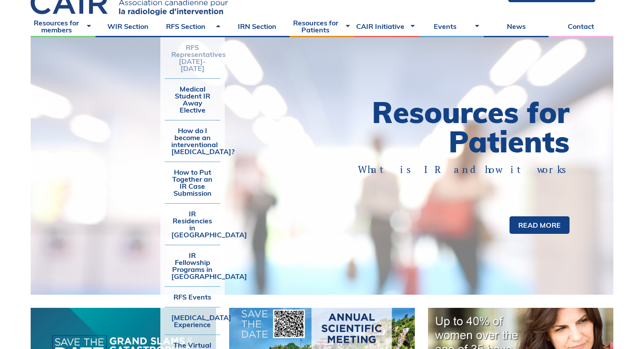  I want to click on a: Resources for Patients, so click(322, 26).